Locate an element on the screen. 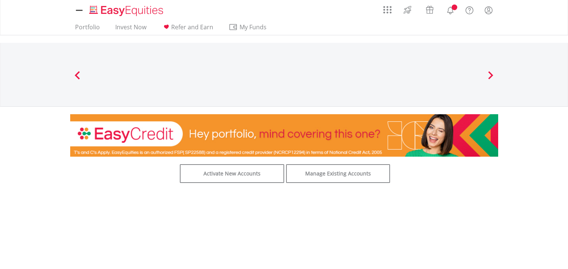 The image size is (568, 269). a: Notifications is located at coordinates (450, 9).